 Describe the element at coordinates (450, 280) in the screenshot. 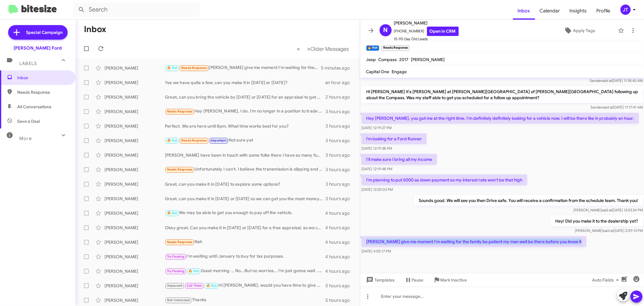

I see `button: Mark Inactive` at that location.